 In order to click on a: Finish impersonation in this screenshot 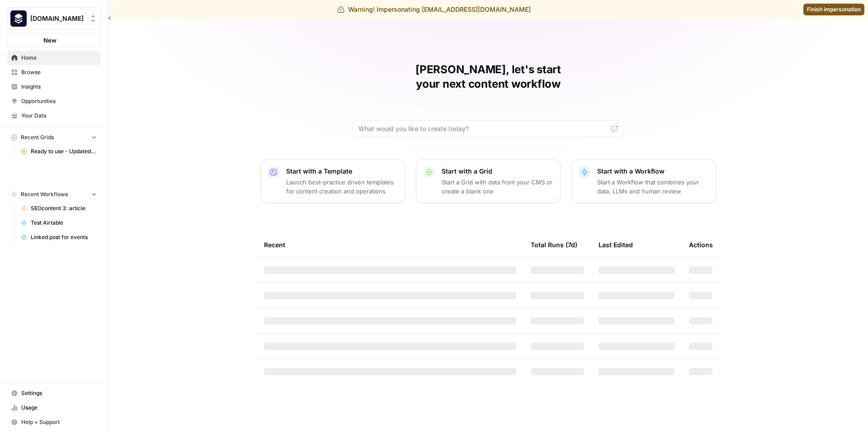, I will do `click(833, 9)`.